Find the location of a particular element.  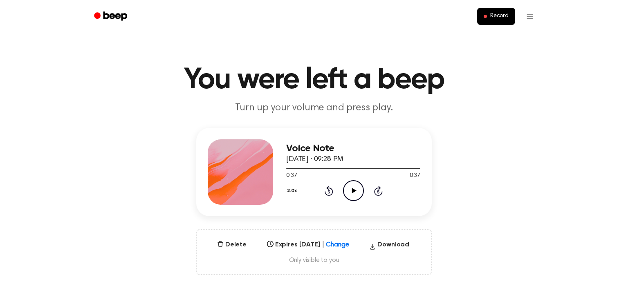

h1: You were left a beep is located at coordinates (314, 80).